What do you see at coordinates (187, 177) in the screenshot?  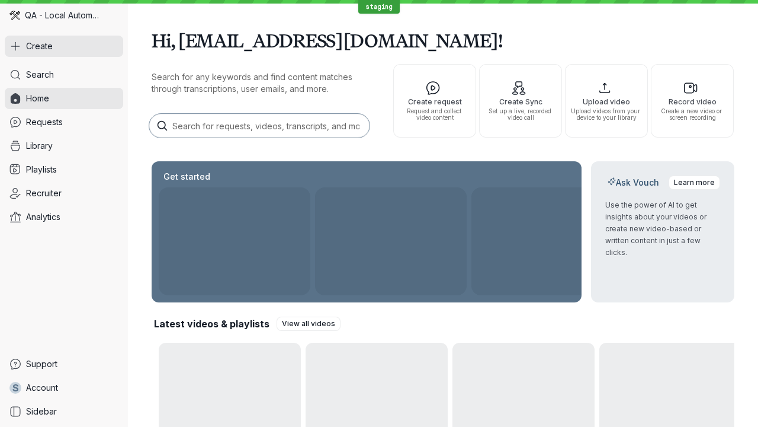 I see `h2: Get started` at bounding box center [187, 177].